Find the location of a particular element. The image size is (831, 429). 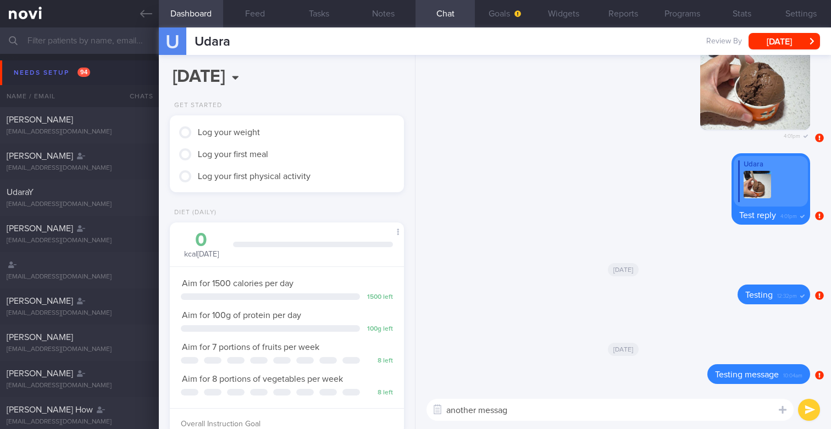

span: Udara is located at coordinates (212, 42).